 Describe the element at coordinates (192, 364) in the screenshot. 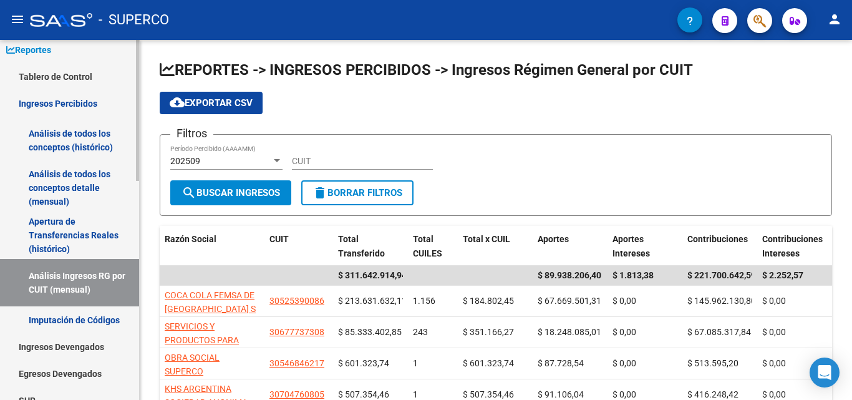

I see `span: OBRA SOCIAL SUPERCO` at that location.